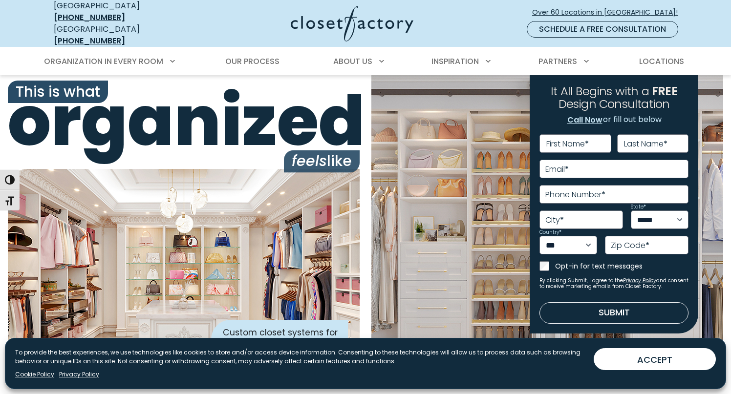  Describe the element at coordinates (309, 161) in the screenshot. I see `i: feels` at that location.